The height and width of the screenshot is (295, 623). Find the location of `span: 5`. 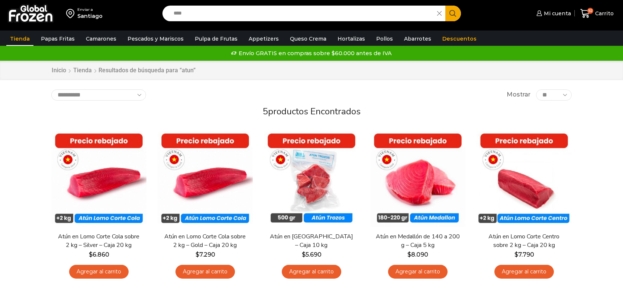

span: 5 is located at coordinates (266, 111).